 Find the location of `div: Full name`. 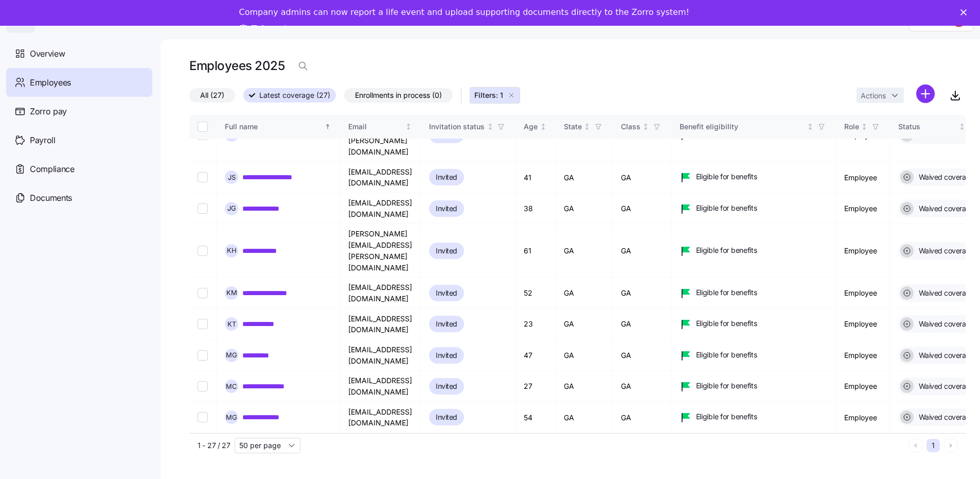

div: Full name is located at coordinates (274, 127).